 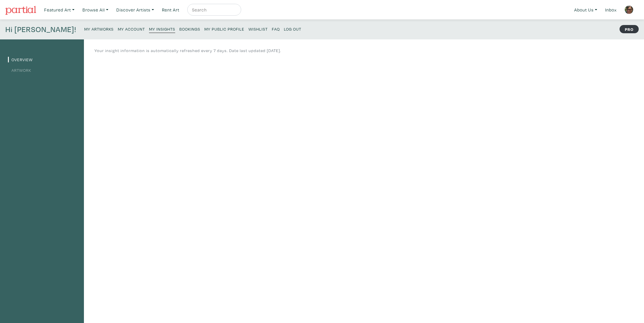 What do you see at coordinates (59, 10) in the screenshot?
I see `a: Featured Art` at bounding box center [59, 10].